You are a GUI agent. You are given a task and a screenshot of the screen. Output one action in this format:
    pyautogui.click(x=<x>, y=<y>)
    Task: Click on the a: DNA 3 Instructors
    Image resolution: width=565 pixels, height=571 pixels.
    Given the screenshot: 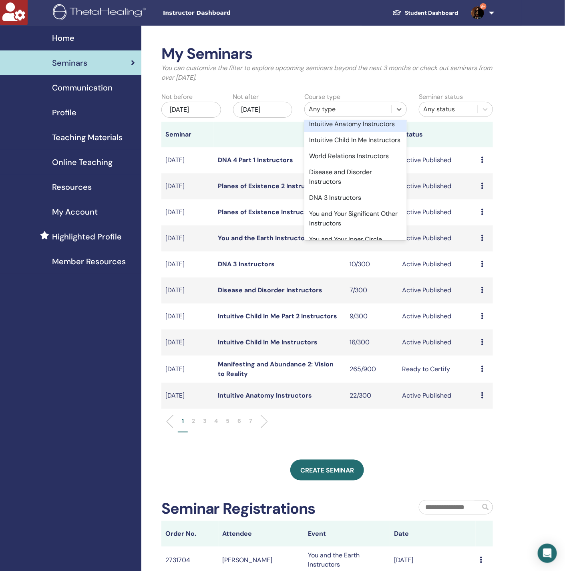 What is the action you would take?
    pyautogui.click(x=246, y=264)
    